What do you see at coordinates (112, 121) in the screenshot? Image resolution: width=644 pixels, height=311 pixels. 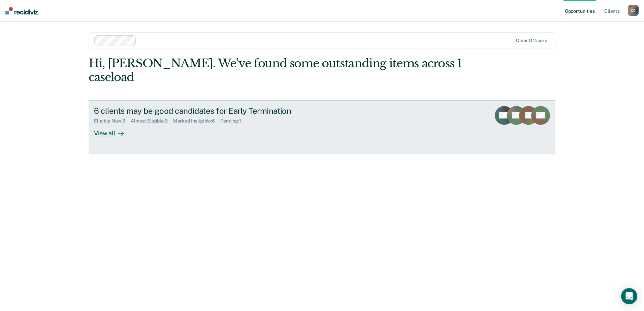 I see `div: Eligible Now : 3` at bounding box center [112, 121].